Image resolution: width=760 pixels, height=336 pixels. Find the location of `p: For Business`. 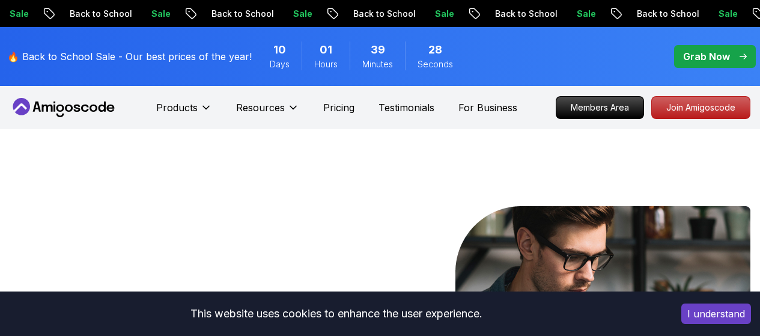

p: For Business is located at coordinates (488, 108).